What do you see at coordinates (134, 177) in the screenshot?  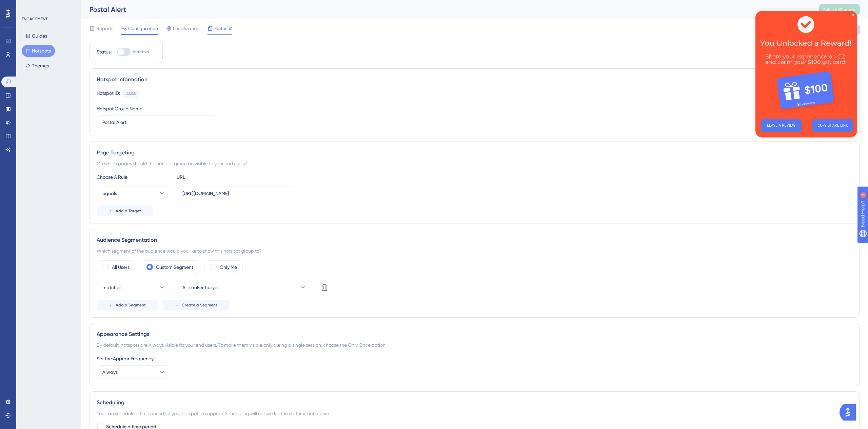 I see `div: Choose A Rule` at bounding box center [134, 177].